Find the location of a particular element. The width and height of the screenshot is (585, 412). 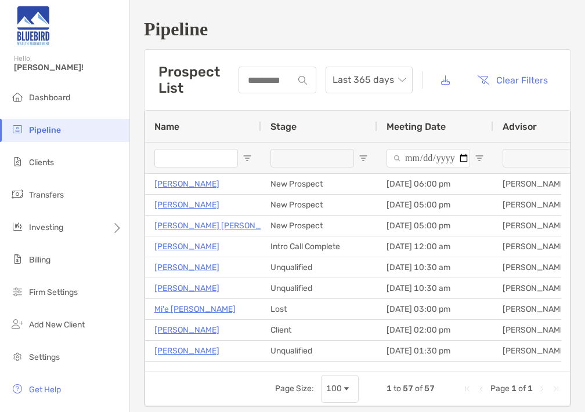

span: Pipeline is located at coordinates (45, 130).